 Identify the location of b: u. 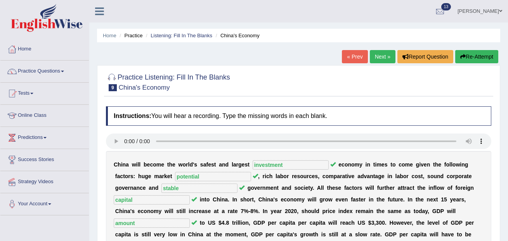
(380, 188).